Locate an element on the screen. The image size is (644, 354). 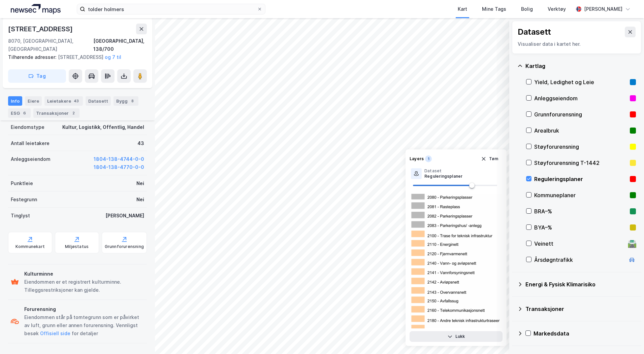
div: Eiendommen står på tomtegrunn som er påvirket av luft, grunn eller annen forurensning. Vennligst ... is located at coordinates (85, 326).